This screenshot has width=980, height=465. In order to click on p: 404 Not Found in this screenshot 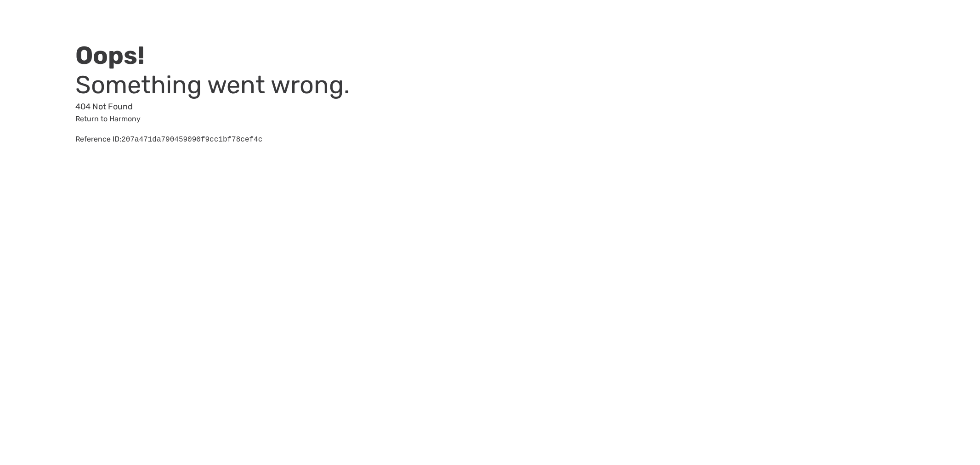, I will do `click(263, 106)`.